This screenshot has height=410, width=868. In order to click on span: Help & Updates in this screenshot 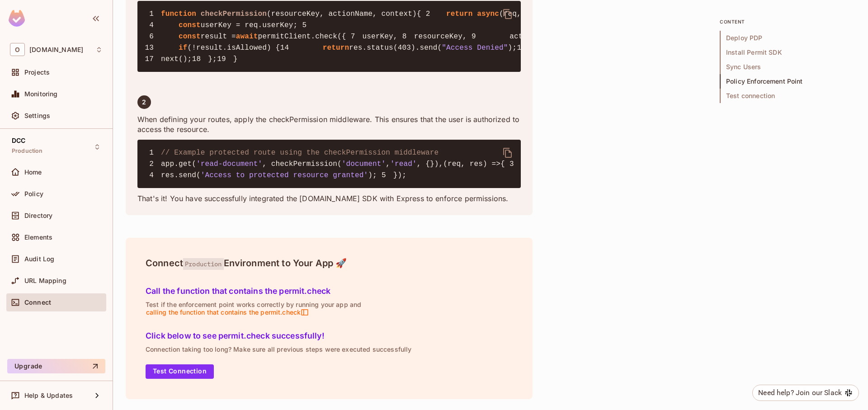, I will do `click(49, 395)`.